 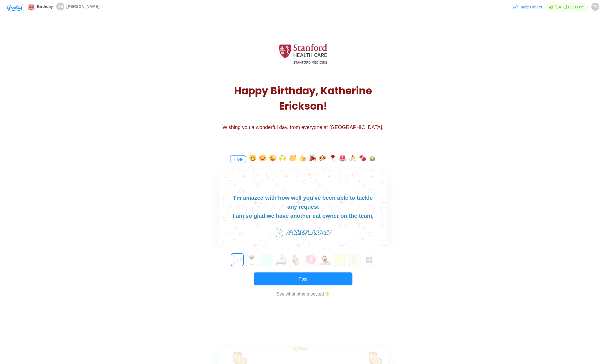 What do you see at coordinates (238, 159) in the screenshot?
I see `button: GIF` at bounding box center [238, 159].